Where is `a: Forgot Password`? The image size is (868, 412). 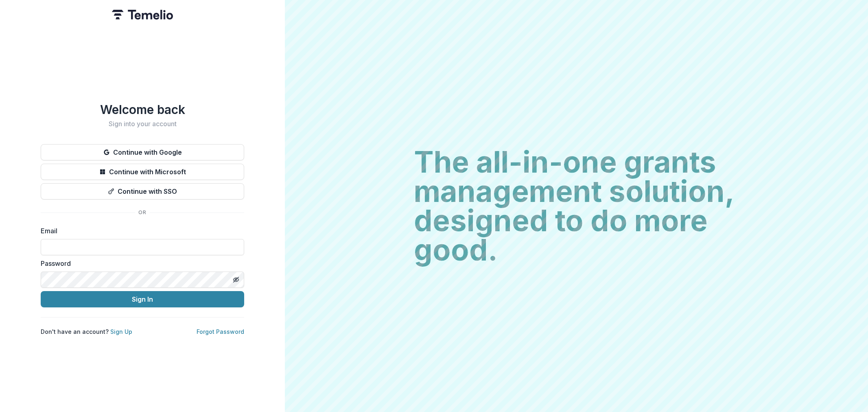
a: Forgot Password is located at coordinates (220, 332).